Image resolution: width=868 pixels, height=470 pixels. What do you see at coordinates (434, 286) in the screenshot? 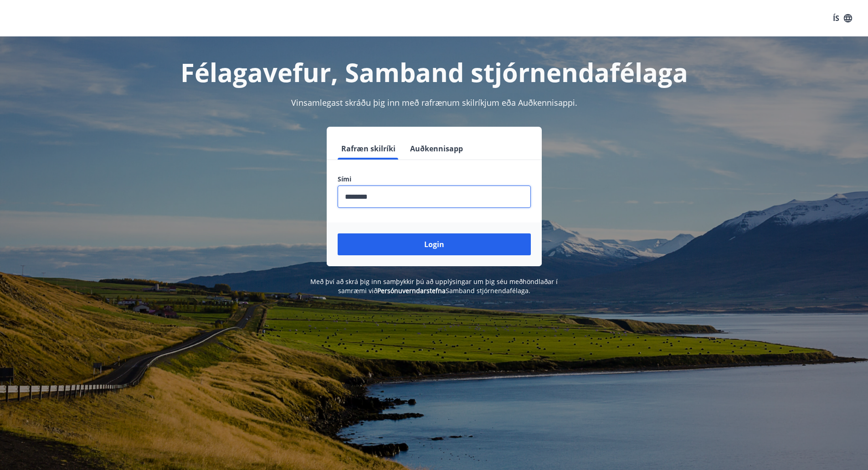
I see `span: Með því að skrá þig inn samþykkir þú að upplýsingar um þig séu meðhöndlaðar í samræmi við Samband...` at bounding box center [434, 286].